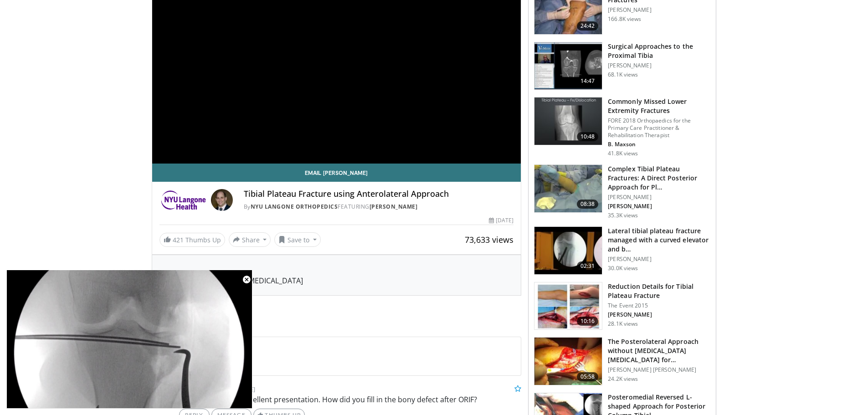  I want to click on p: B. Maxson, so click(659, 144).